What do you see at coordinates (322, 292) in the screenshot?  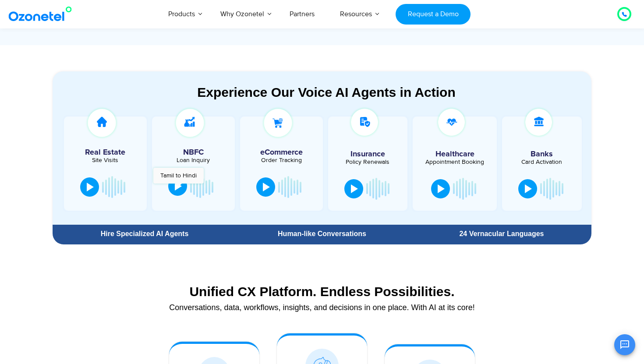 I see `div: Unified CX Platform. Endless Possibilities.` at bounding box center [322, 292].